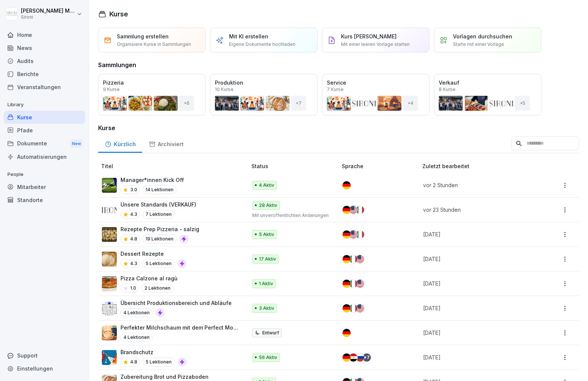 This screenshot has height=381, width=588. I want to click on p: Status, so click(295, 166).